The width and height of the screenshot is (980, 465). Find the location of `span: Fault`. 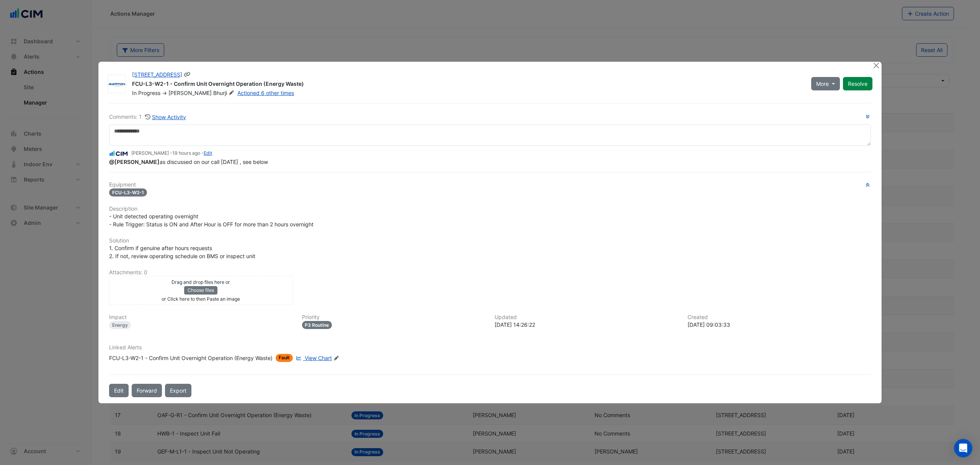

span: Fault is located at coordinates (284, 358).